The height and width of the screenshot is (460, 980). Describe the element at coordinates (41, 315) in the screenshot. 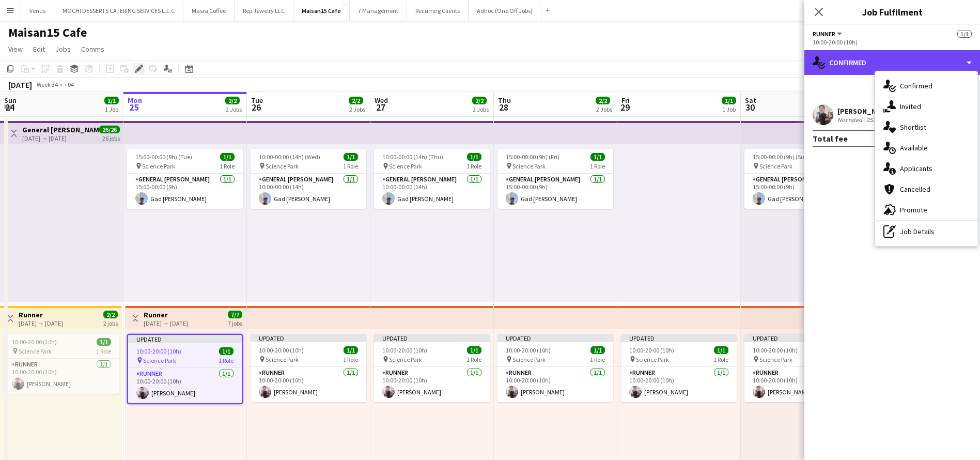

I see `h3: Runner` at that location.